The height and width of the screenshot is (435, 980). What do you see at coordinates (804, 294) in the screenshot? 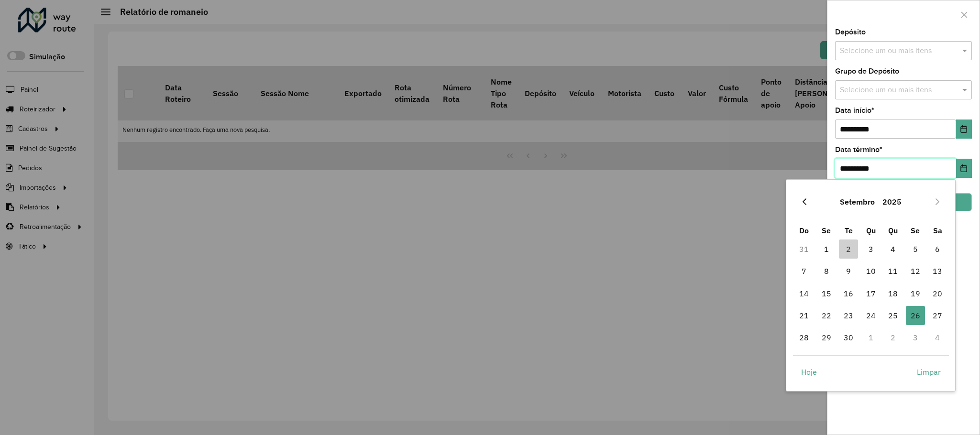
I see `span: 14` at bounding box center [804, 294].